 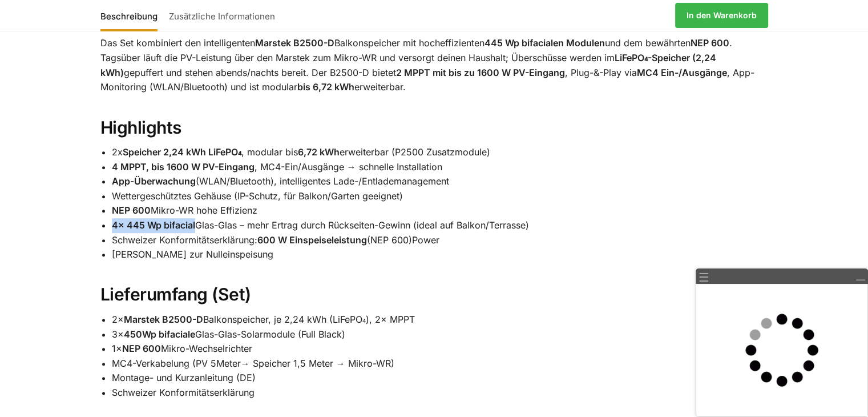 I want to click on li: 1× Mikro-Wechselrichter, so click(x=440, y=348).